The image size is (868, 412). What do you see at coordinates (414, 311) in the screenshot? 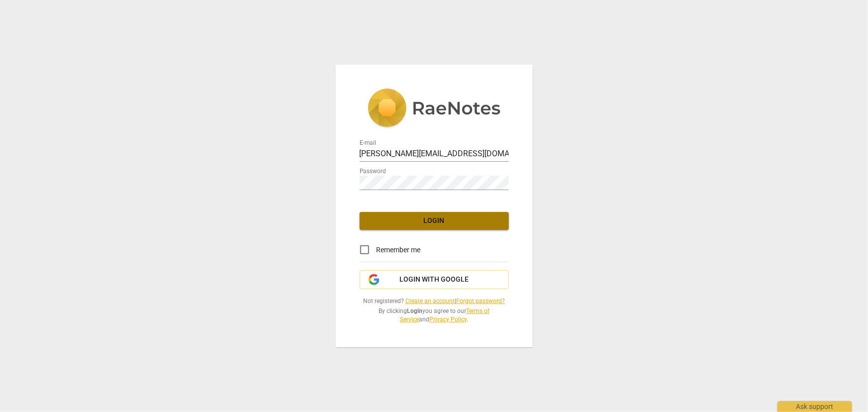
I see `b: Login` at bounding box center [414, 311].